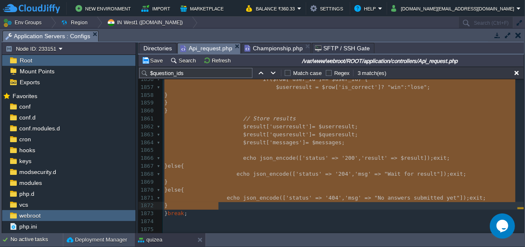 The image size is (525, 247). What do you see at coordinates (27, 117) in the screenshot?
I see `span: conf.d` at bounding box center [27, 117].